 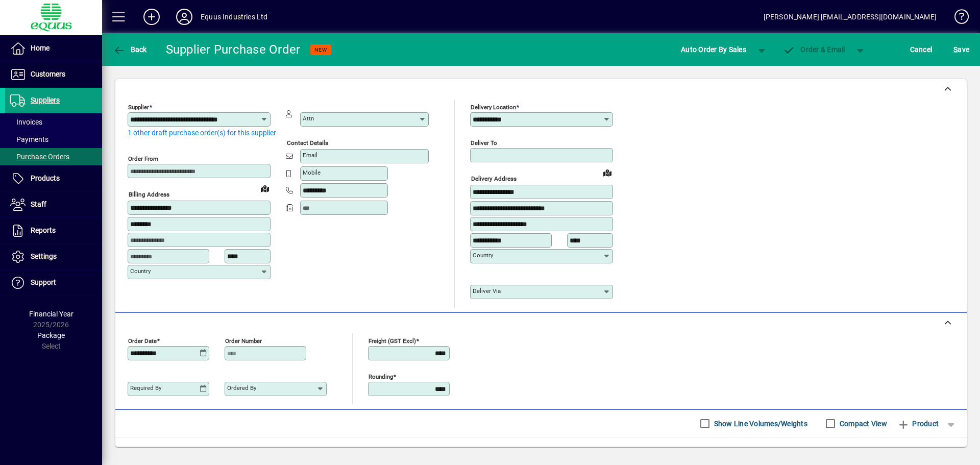 I want to click on mat-label: Email, so click(x=310, y=155).